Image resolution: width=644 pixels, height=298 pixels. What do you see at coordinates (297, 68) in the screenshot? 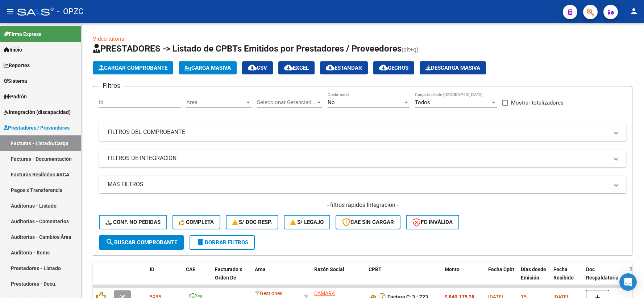
I see `span: EXCEL` at bounding box center [297, 68].